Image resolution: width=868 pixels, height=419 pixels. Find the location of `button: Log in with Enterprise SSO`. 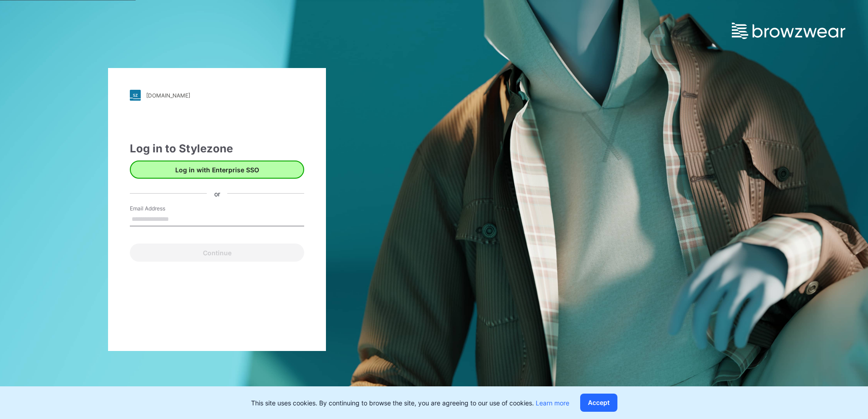

button: Log in with Enterprise SSO is located at coordinates (217, 170).